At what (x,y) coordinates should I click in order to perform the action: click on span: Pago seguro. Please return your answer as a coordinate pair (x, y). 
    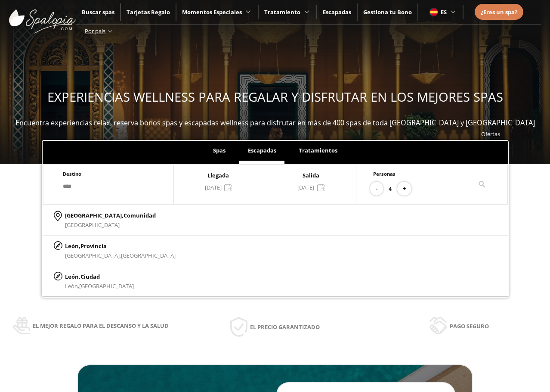
    Looking at the image, I should click on (469, 326).